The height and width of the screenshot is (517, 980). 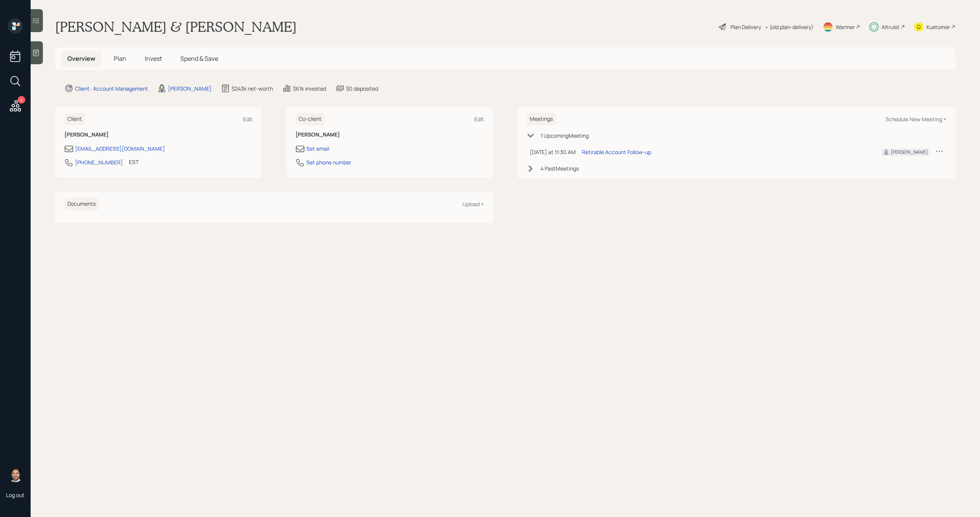 What do you see at coordinates (915, 119) in the screenshot?
I see `div: Schedule New Meeting +` at bounding box center [915, 119].